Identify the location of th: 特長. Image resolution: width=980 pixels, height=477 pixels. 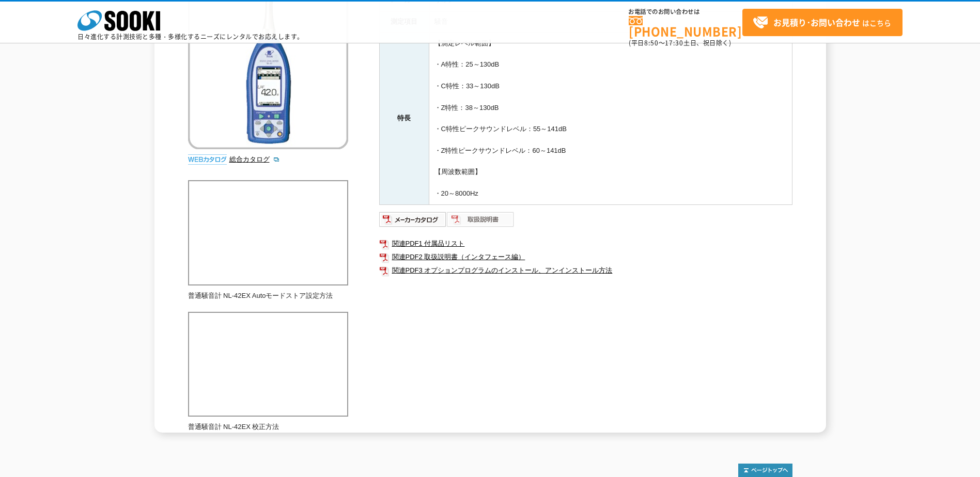
(404, 118).